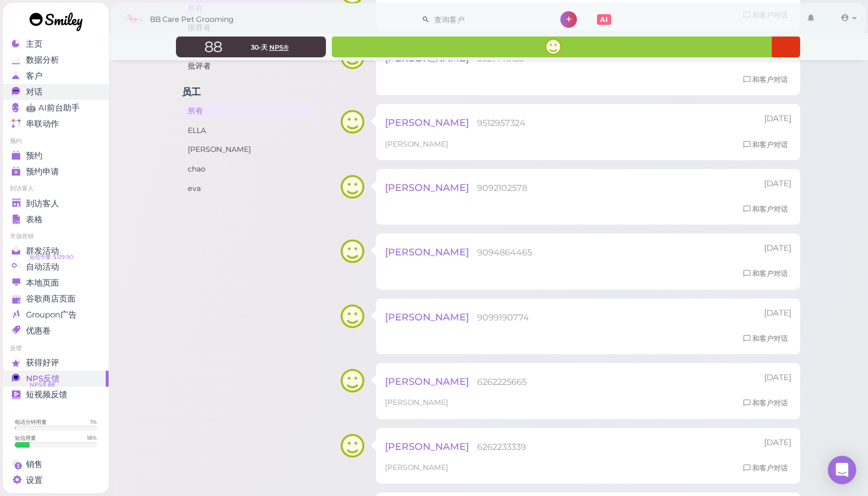  What do you see at coordinates (42, 172) in the screenshot?
I see `span: 预约申请` at bounding box center [42, 172].